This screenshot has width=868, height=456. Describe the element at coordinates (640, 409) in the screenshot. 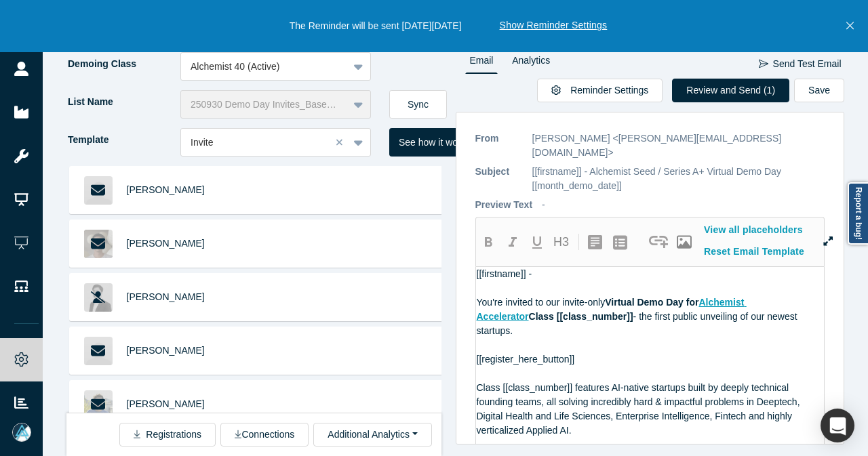

I see `span: Class [[class_number]] features AI-native startups built by deeply technical founding teams, all ...` at that location.